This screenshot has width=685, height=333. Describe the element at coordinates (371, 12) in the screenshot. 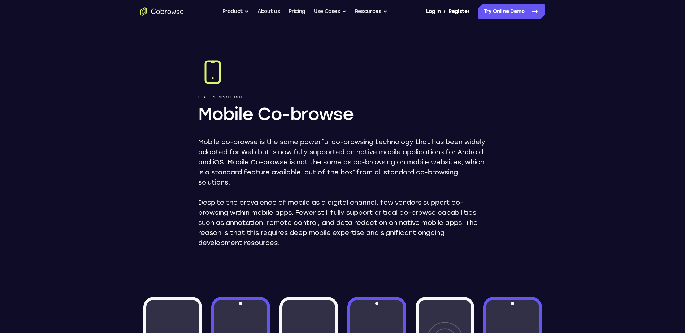

I see `button: Resources` at that location.